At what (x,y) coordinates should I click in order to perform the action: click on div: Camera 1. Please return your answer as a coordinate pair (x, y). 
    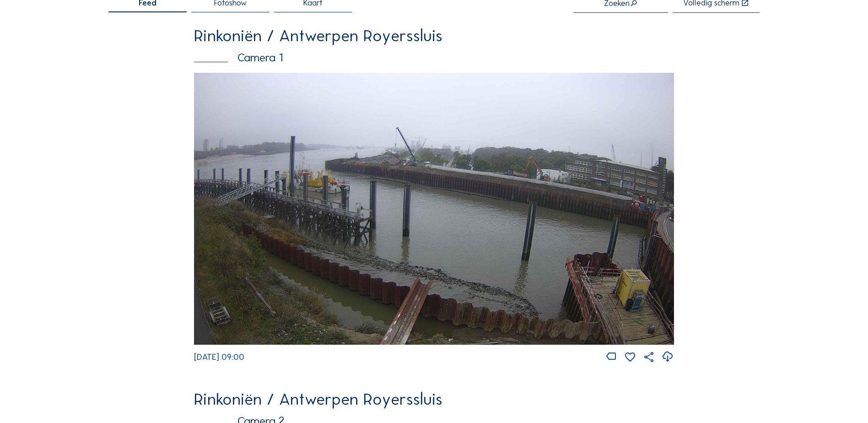
    Looking at the image, I should click on (434, 57).